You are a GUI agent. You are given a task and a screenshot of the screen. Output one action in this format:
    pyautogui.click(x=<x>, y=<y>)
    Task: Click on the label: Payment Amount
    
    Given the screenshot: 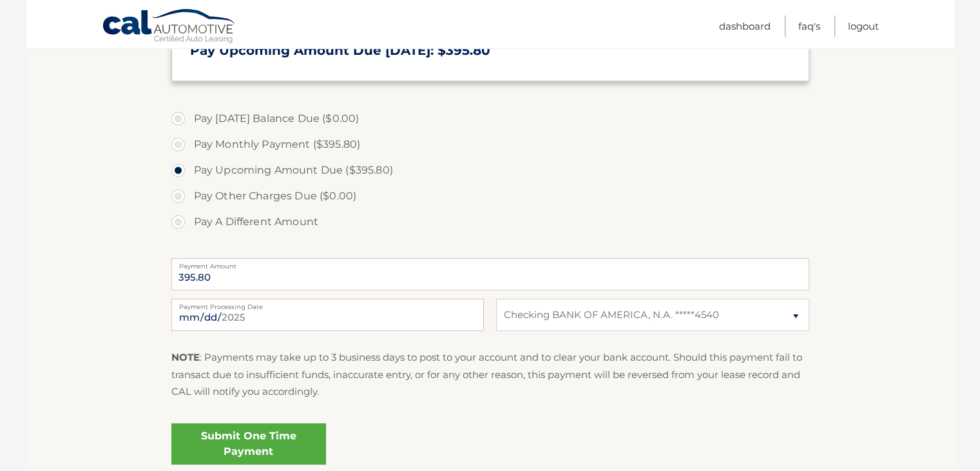 What is the action you would take?
    pyautogui.click(x=490, y=263)
    